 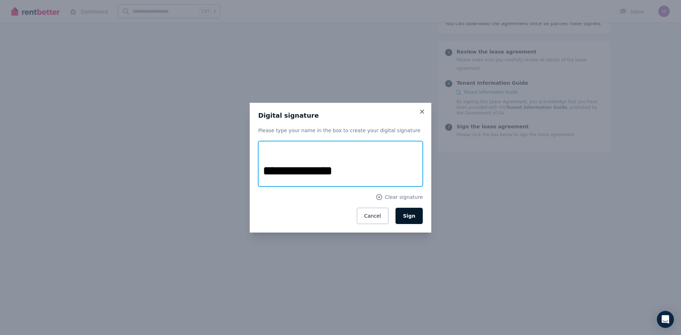 I want to click on span: Sign, so click(x=409, y=216).